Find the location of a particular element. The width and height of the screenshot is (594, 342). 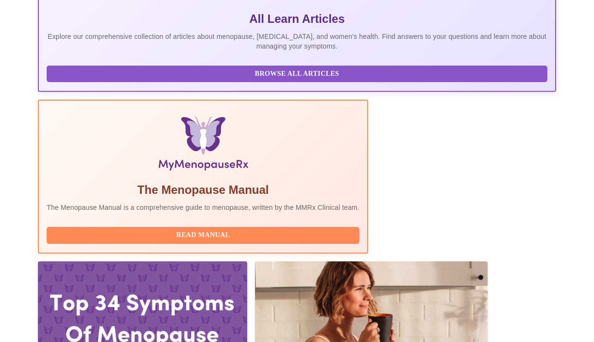

h5: All Learn Articles is located at coordinates (297, 19).